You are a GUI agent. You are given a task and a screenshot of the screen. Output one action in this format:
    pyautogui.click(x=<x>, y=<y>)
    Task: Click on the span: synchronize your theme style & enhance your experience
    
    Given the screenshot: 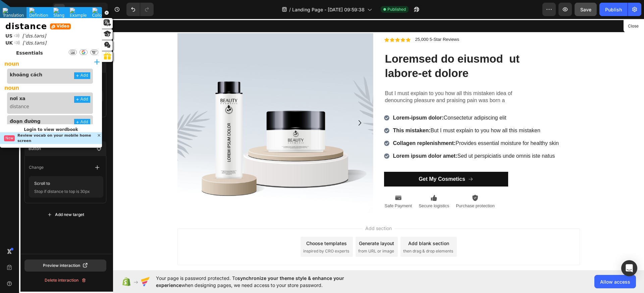 What is the action you would take?
    pyautogui.click(x=250, y=282)
    